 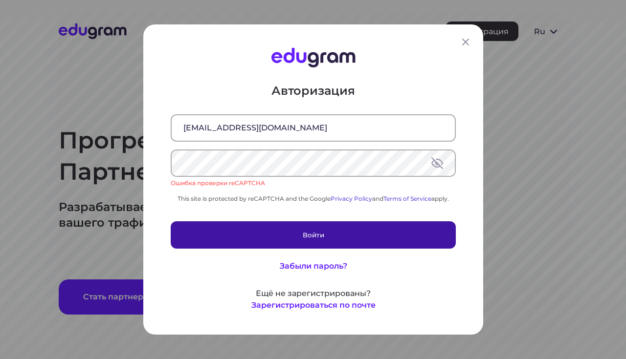 What do you see at coordinates (407, 198) in the screenshot?
I see `a: Terms of Service` at bounding box center [407, 198].